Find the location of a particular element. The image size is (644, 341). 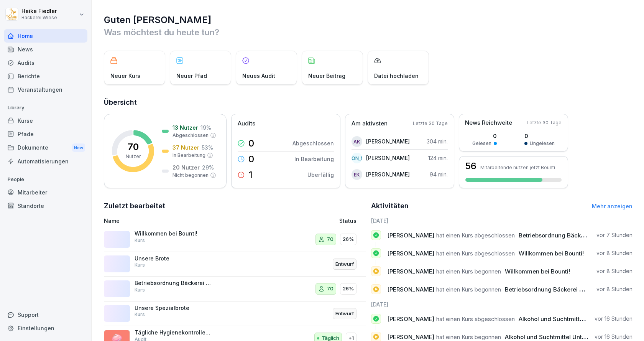

div: Pfade is located at coordinates (45, 134).